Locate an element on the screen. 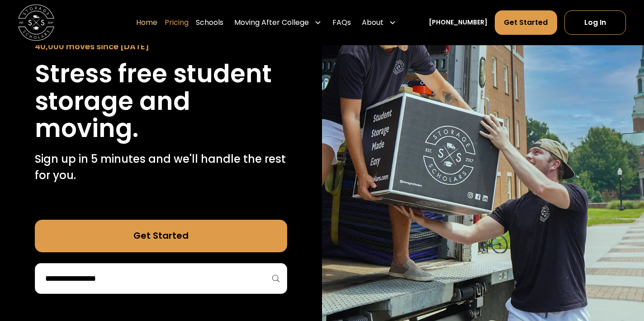 The image size is (644, 321). a: FAQs is located at coordinates (342, 22).